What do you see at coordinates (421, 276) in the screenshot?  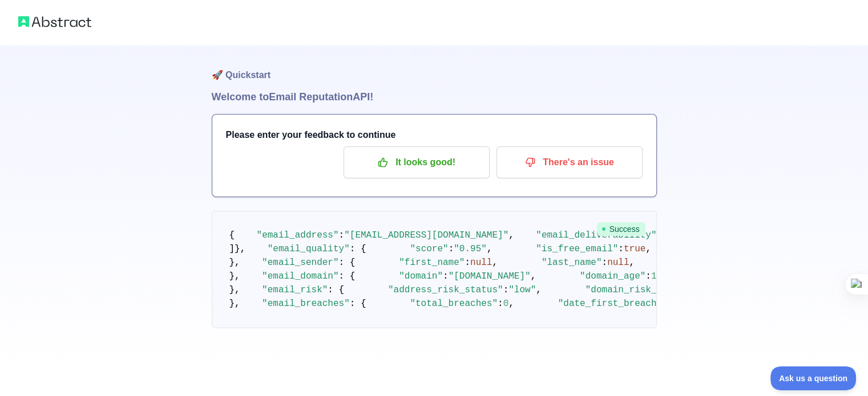 I see `span: "domain"` at bounding box center [421, 276].